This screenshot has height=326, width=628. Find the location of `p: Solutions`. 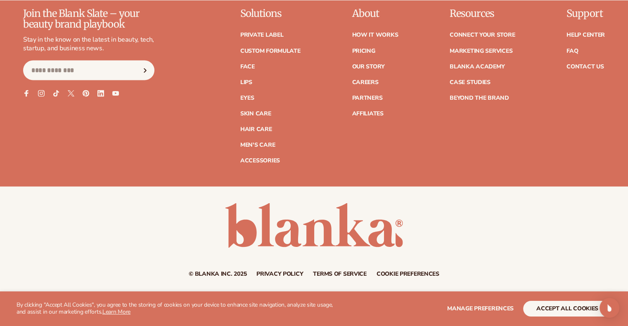

p: Solutions is located at coordinates (270, 14).